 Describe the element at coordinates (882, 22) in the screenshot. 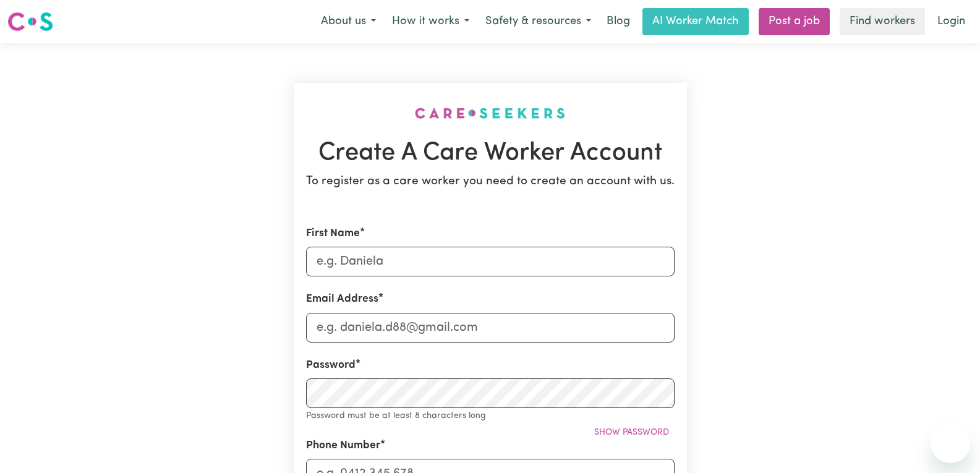

I see `a: Find workers` at that location.